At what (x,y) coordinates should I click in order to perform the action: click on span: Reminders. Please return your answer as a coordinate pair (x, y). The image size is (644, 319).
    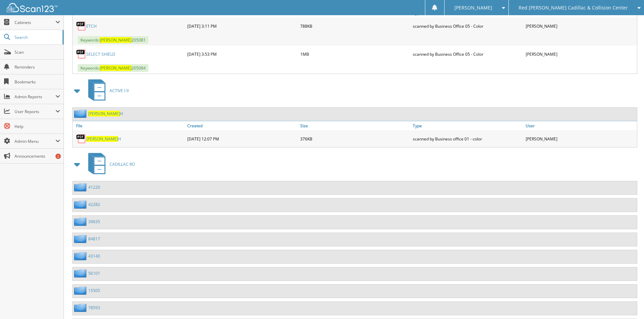
    Looking at the image, I should click on (37, 67).